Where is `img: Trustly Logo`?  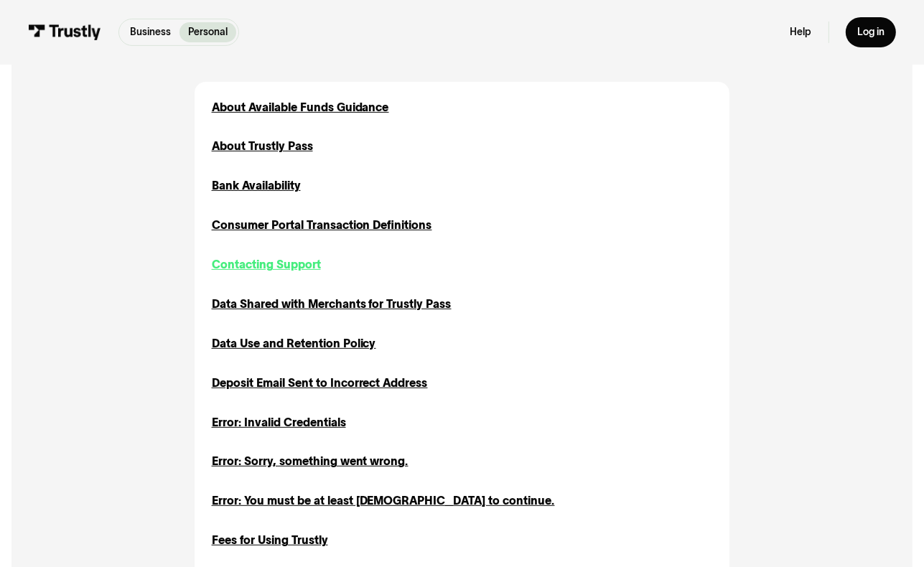 img: Trustly Logo is located at coordinates (64, 33).